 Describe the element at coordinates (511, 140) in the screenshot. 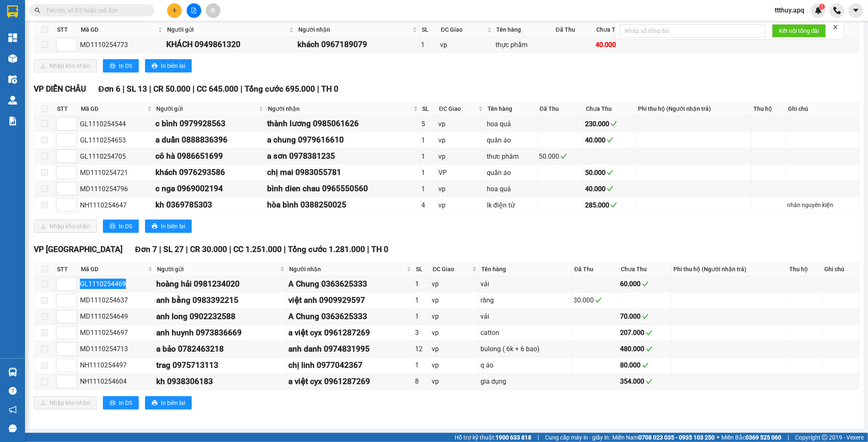

I see `div: quân áo` at that location.